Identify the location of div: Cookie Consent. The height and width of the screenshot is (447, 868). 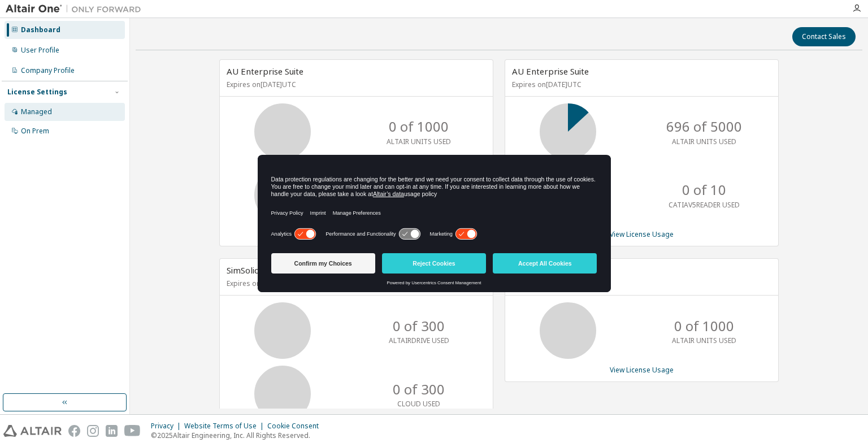
(296, 426).